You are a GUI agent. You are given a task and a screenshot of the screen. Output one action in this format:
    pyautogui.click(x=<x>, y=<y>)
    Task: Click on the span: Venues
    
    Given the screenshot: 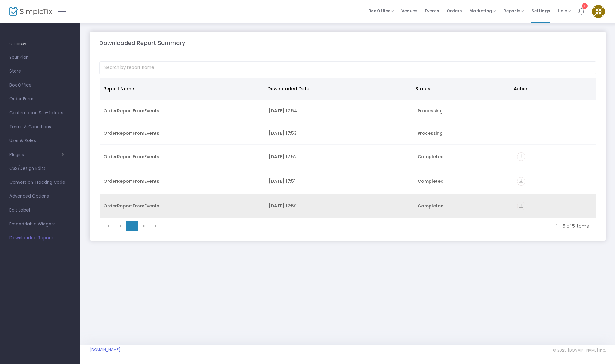 What is the action you would take?
    pyautogui.click(x=409, y=11)
    